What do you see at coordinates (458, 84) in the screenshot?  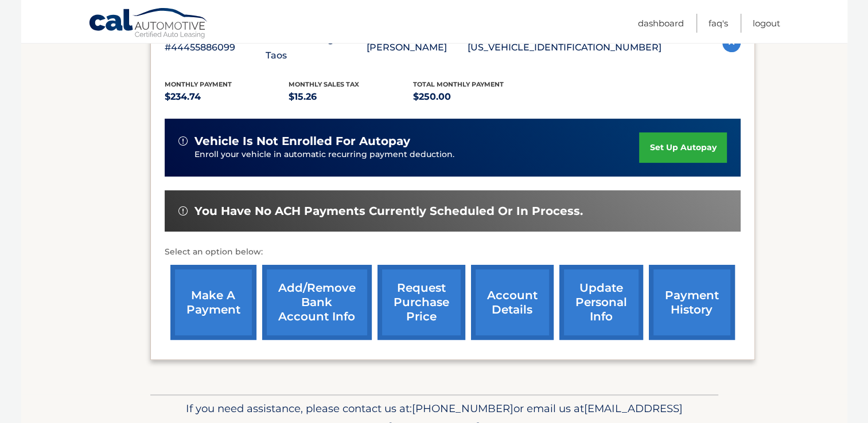 I see `span: Total Monthly Payment` at bounding box center [458, 84].